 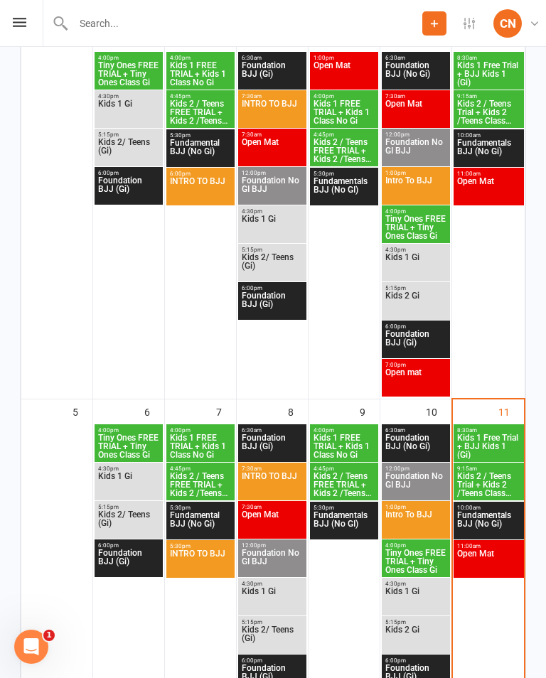 I want to click on span: Foundation BJJ (No Gi), so click(x=416, y=74).